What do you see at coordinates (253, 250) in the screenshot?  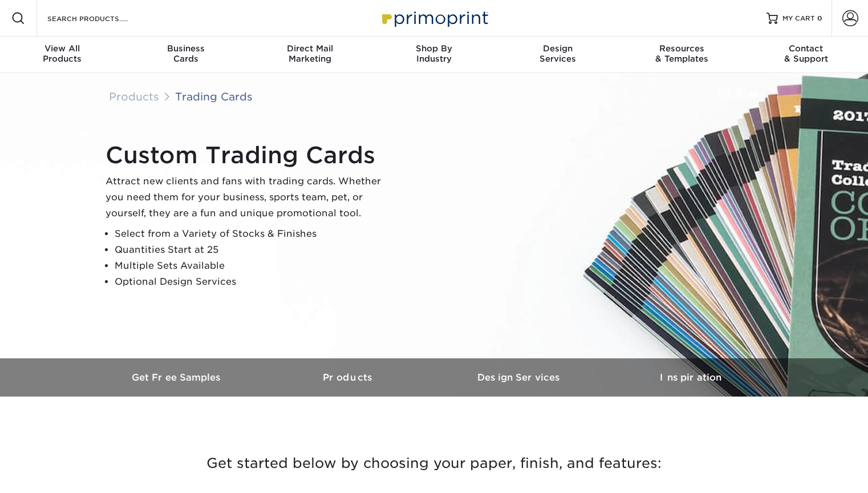 I see `li: Quantities Start at 25` at bounding box center [253, 250].